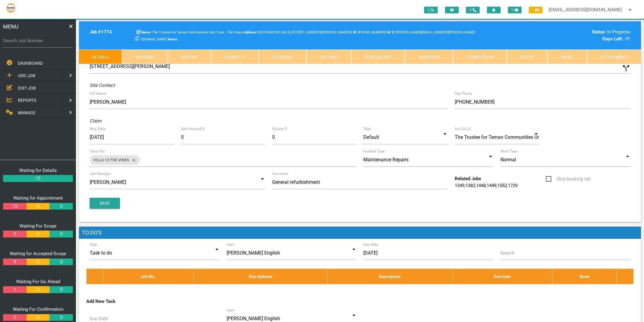 Image resolution: width=644 pixels, height=322 pixels. What do you see at coordinates (250, 32) in the screenshot?
I see `b: Address:` at bounding box center [250, 32].